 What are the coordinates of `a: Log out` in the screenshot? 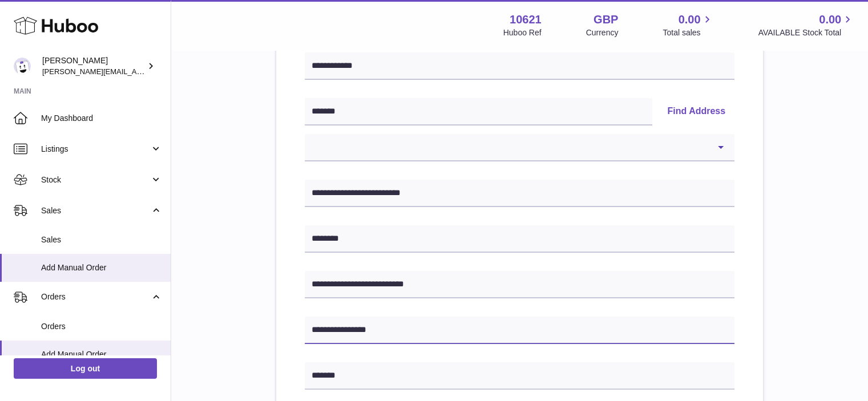 It's located at (85, 369).